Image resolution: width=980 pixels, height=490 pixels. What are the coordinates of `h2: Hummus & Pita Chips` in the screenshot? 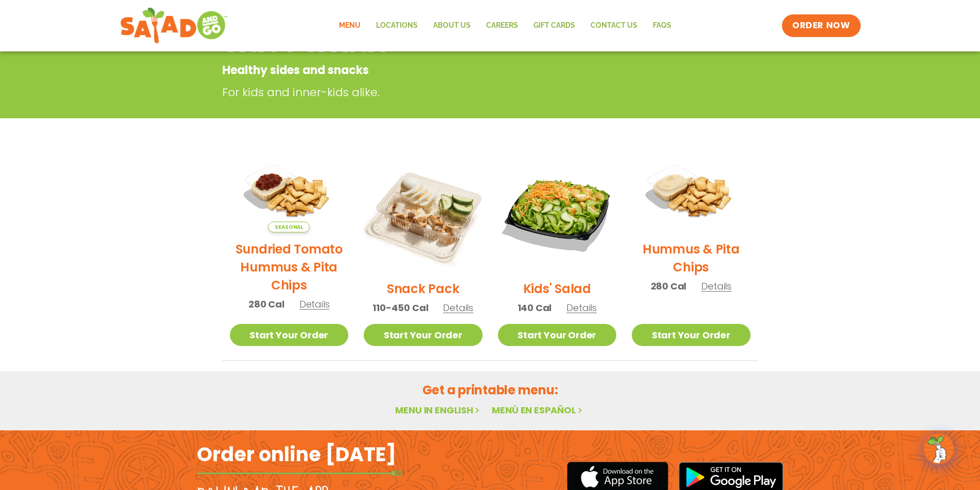 It's located at (691, 258).